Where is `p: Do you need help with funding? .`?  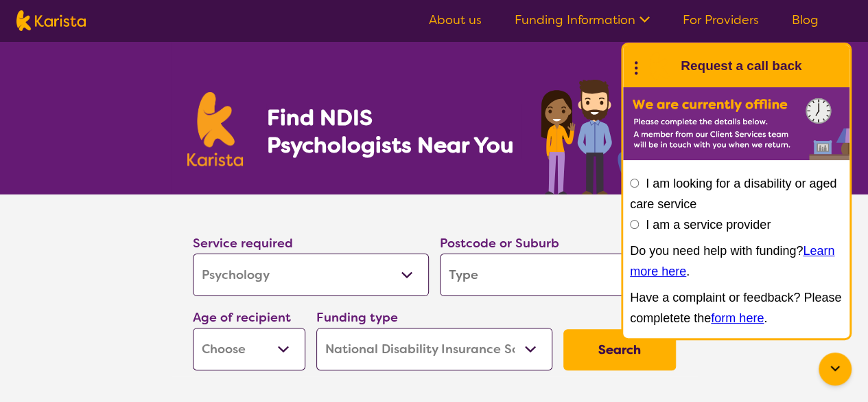 p: Do you need help with funding? . is located at coordinates (736, 261).